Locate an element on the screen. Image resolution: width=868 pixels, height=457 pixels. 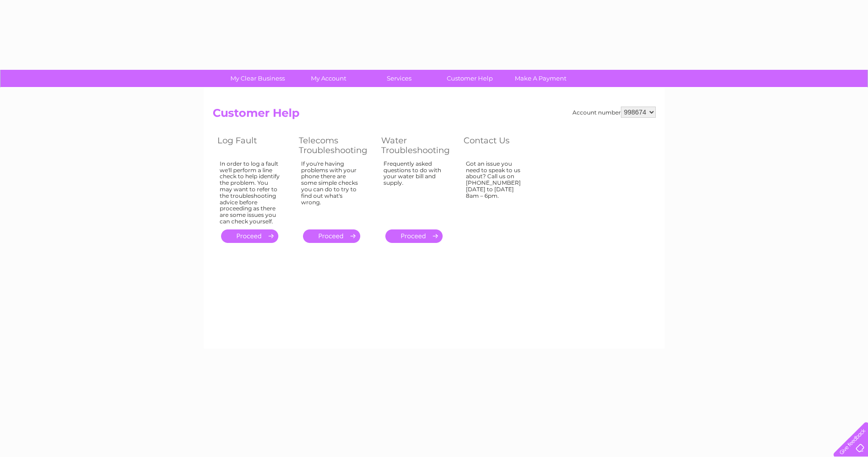
div: In order to log a fault we'll perform a line check to help identify the problem. You may want to ... is located at coordinates (250, 193).